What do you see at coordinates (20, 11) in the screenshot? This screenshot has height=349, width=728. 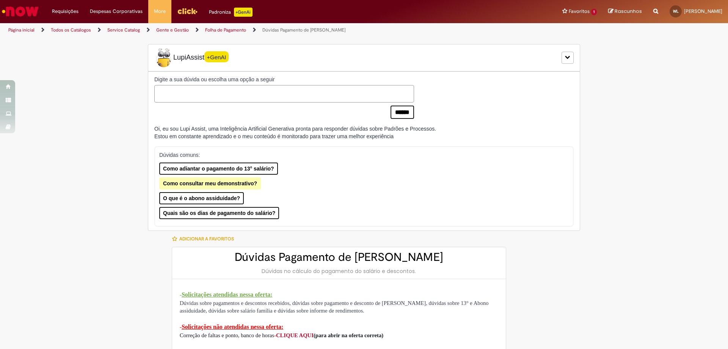 I see `img: ServiceNow` at bounding box center [20, 11].